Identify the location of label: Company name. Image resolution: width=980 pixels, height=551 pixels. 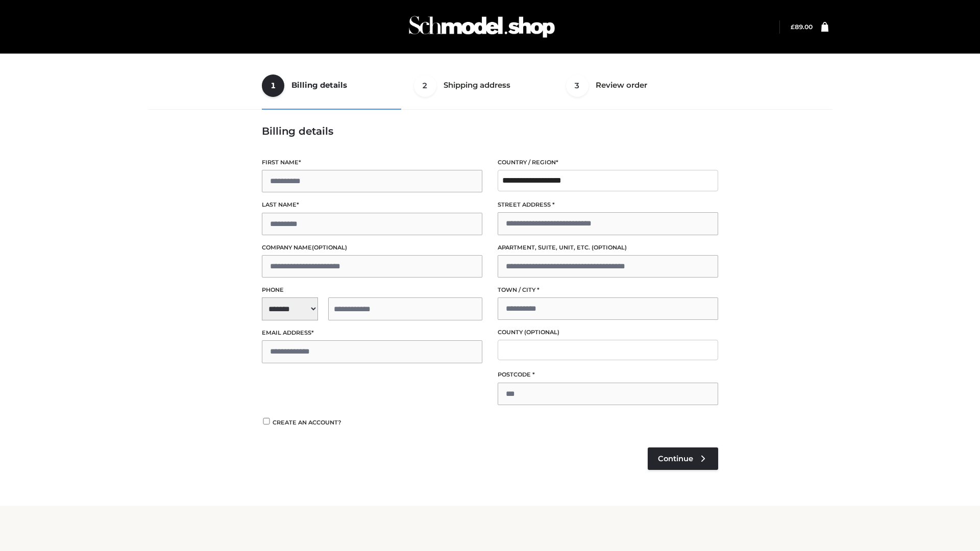
(372, 248).